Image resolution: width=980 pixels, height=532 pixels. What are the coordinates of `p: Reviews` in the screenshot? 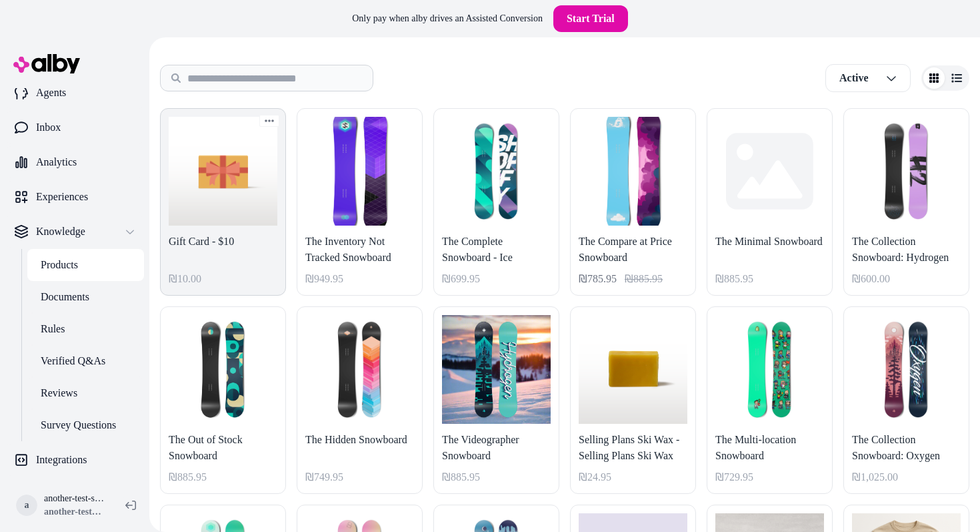 It's located at (59, 393).